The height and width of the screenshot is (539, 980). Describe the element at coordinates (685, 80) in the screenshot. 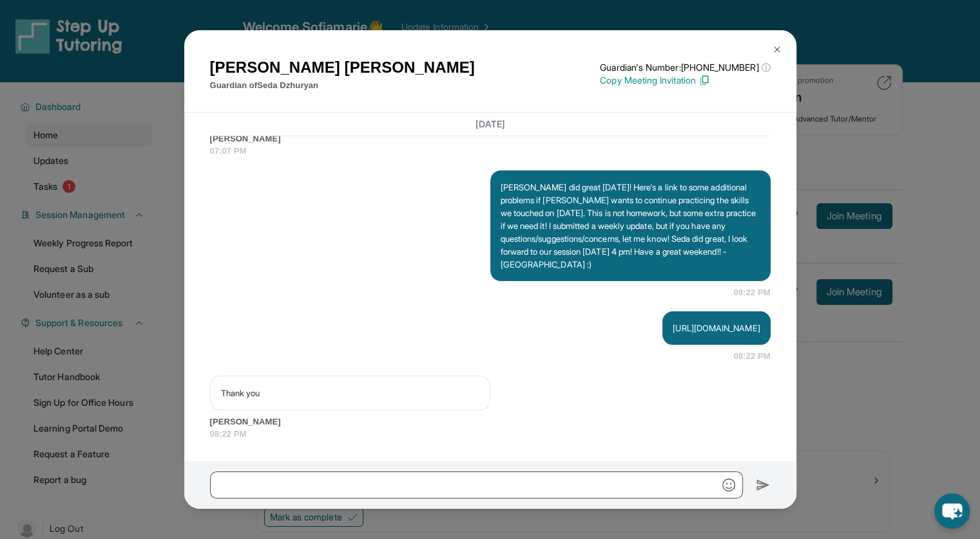

I see `p: Copy Meeting Invitation` at that location.